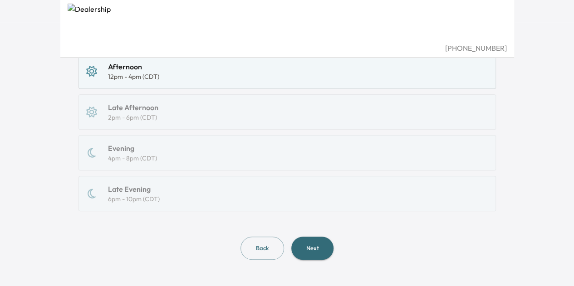  I want to click on button: Next, so click(312, 248).